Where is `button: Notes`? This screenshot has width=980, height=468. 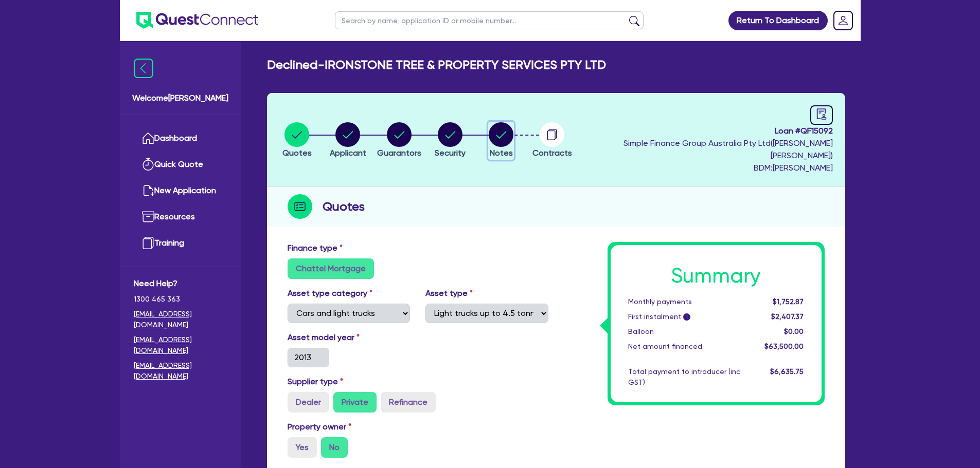
button: Notes is located at coordinates (501, 141).